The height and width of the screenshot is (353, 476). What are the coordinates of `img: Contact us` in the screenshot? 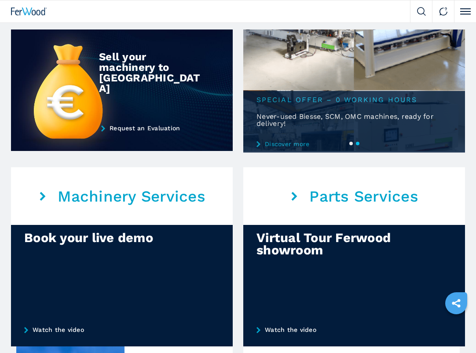 It's located at (444, 11).